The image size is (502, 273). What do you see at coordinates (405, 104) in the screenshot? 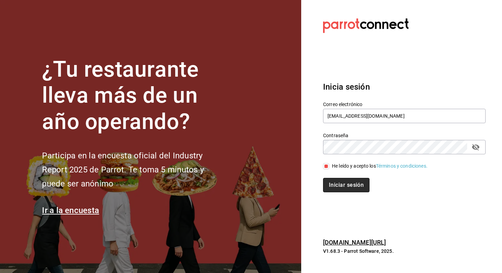
I see `label: Correo electrónico` at bounding box center [405, 104].